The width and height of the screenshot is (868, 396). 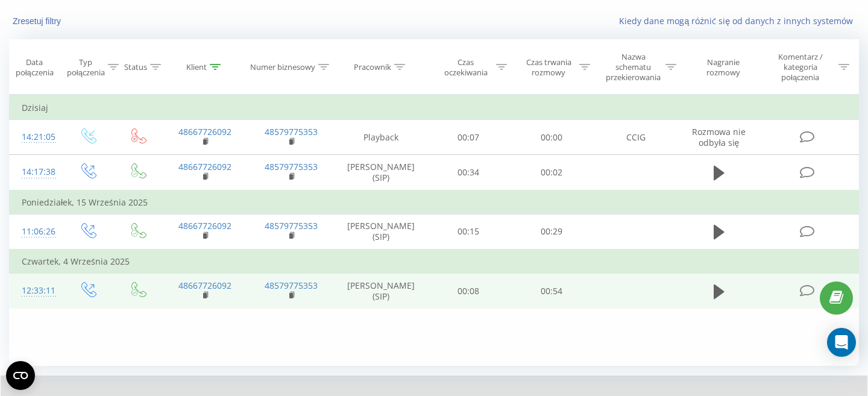 What do you see at coordinates (434, 262) in the screenshot?
I see `td: Czwartek, 4 Września 2025` at bounding box center [434, 262].